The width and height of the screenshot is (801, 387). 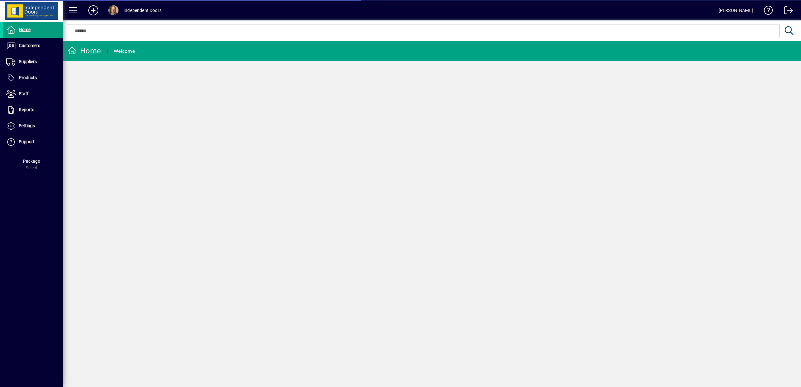 I want to click on a: Products, so click(x=33, y=78).